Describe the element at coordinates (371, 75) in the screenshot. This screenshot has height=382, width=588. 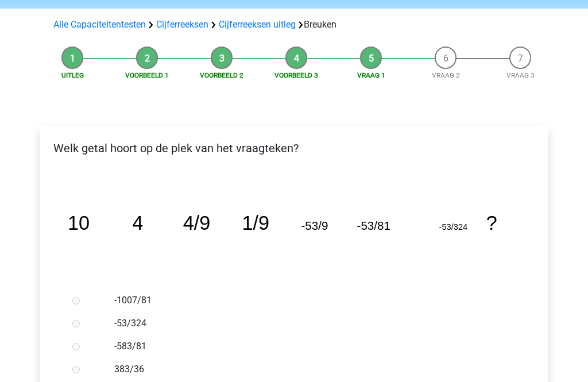
I see `a: Vraag 1` at that location.